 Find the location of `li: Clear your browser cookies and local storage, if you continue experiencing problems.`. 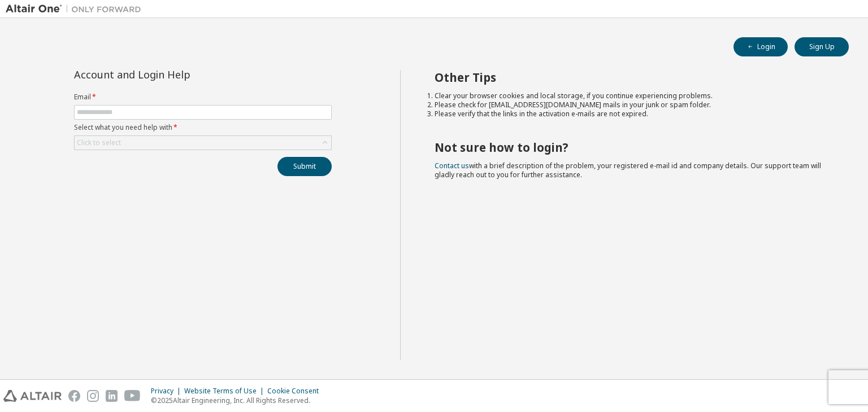

li: Clear your browser cookies and local storage, if you continue experiencing problems. is located at coordinates (632, 96).